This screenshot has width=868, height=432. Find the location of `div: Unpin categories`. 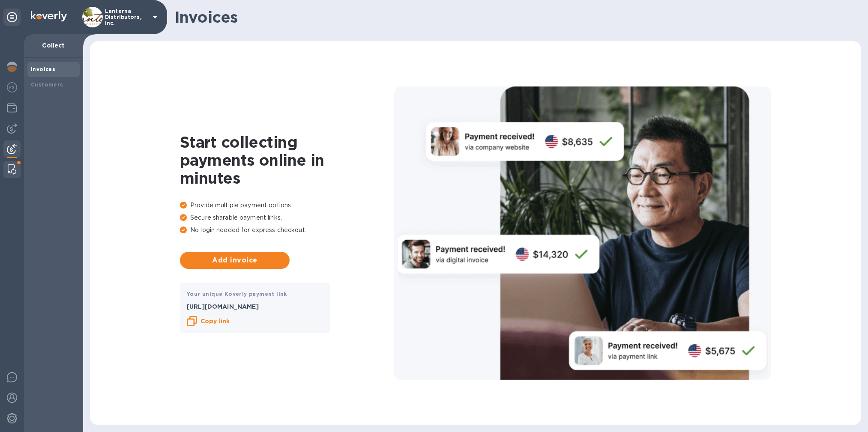

div: Unpin categories is located at coordinates (12, 17).